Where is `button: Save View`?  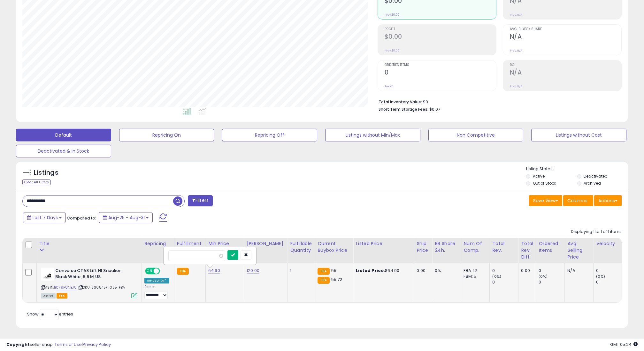 button: Save View is located at coordinates (546, 201).